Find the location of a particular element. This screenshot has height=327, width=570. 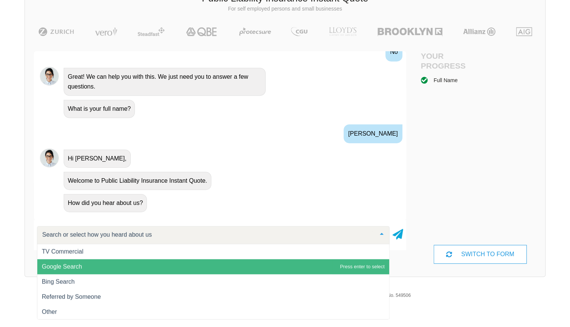

p: For self employed persons and small businesses is located at coordinates (285, 9).